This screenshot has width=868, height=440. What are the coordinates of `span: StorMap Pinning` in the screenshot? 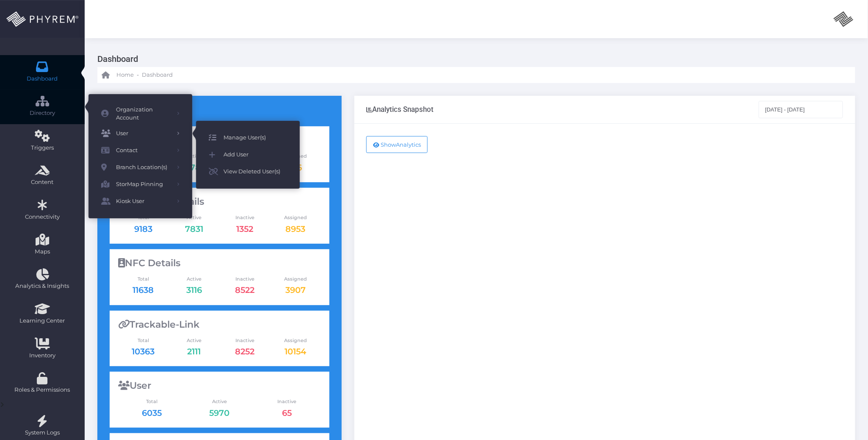 It's located at (143, 184).